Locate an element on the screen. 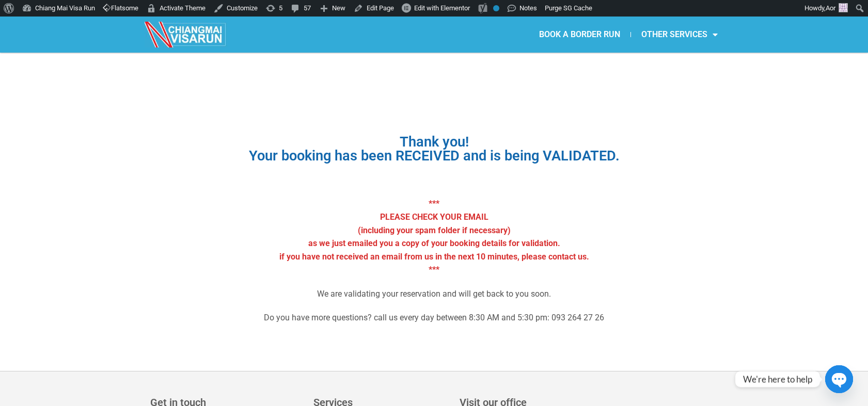  div: No index is located at coordinates (496, 8).